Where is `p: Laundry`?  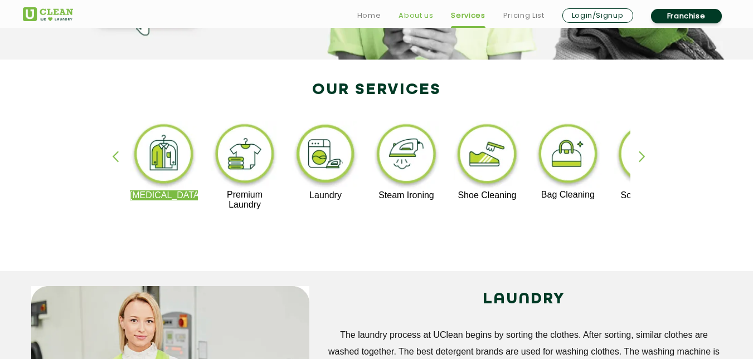
p: Laundry is located at coordinates (325, 196).